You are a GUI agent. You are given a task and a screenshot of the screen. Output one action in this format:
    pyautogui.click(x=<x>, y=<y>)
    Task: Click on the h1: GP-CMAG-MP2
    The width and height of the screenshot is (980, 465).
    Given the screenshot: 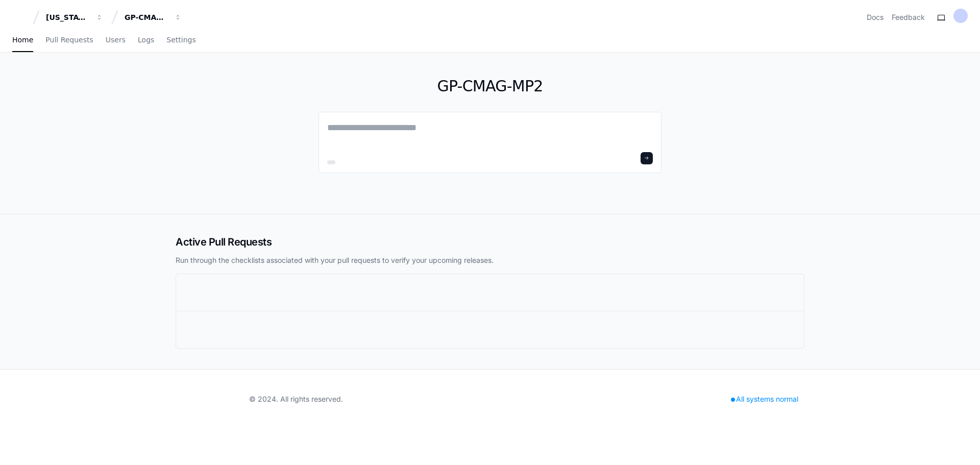 What is the action you would take?
    pyautogui.click(x=490, y=87)
    